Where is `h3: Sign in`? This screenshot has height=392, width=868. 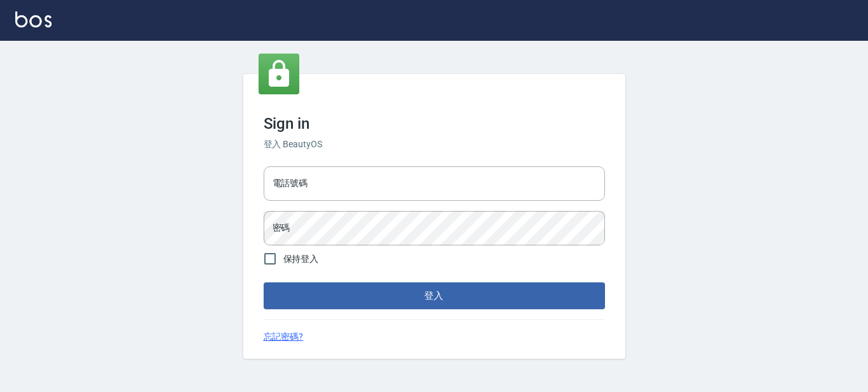
h3: Sign in is located at coordinates (434, 124).